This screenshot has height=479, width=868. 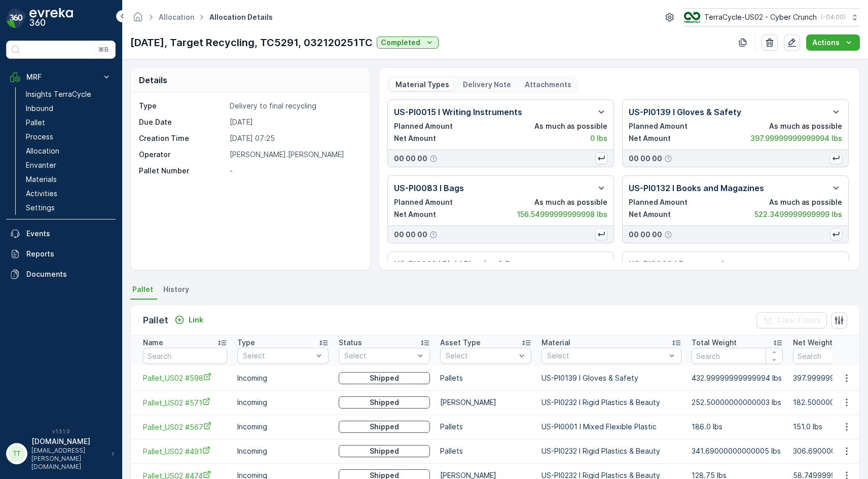 I want to click on p: Attachments, so click(x=547, y=85).